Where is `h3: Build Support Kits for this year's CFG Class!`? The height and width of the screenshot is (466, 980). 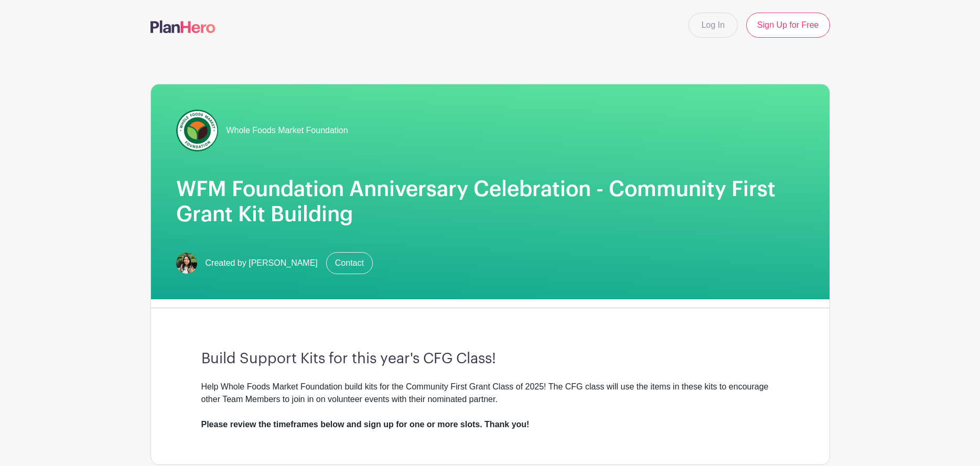
h3: Build Support Kits for this year's CFG Class! is located at coordinates (490, 360).